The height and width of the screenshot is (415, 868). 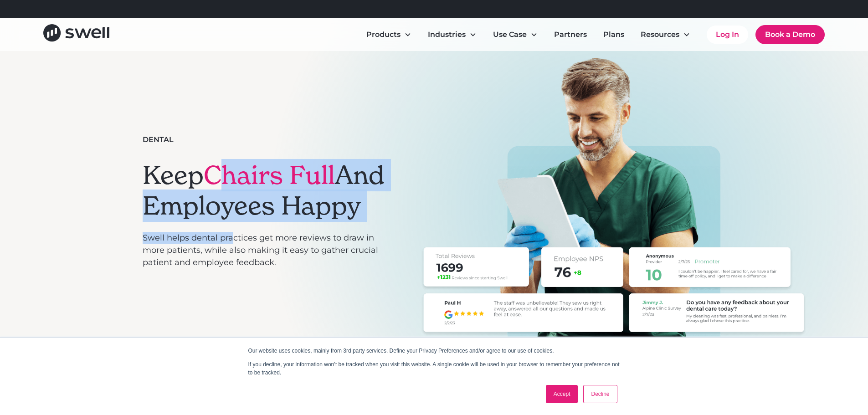 What do you see at coordinates (562, 394) in the screenshot?
I see `a: Accept` at bounding box center [562, 394].